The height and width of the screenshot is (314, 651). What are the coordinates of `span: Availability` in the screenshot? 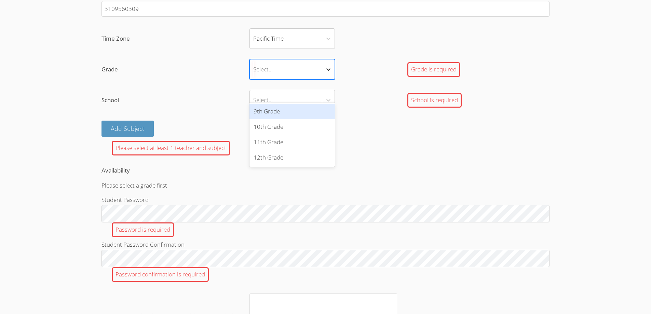 It's located at (115, 170).